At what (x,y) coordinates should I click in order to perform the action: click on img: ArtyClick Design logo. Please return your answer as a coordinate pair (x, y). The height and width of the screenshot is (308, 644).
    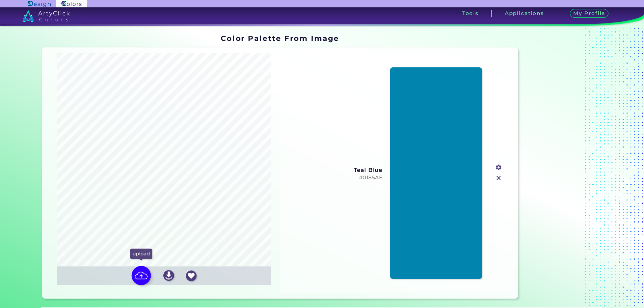
    Looking at the image, I should click on (39, 4).